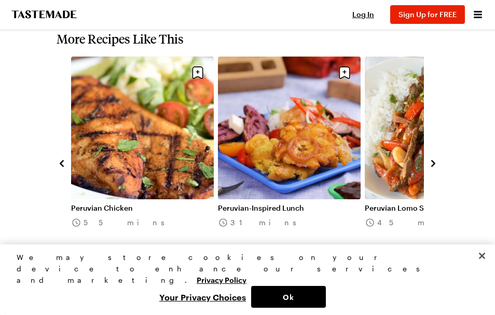 The image size is (495, 315). What do you see at coordinates (428, 15) in the screenshot?
I see `button: Sign Up for FREE` at bounding box center [428, 15].